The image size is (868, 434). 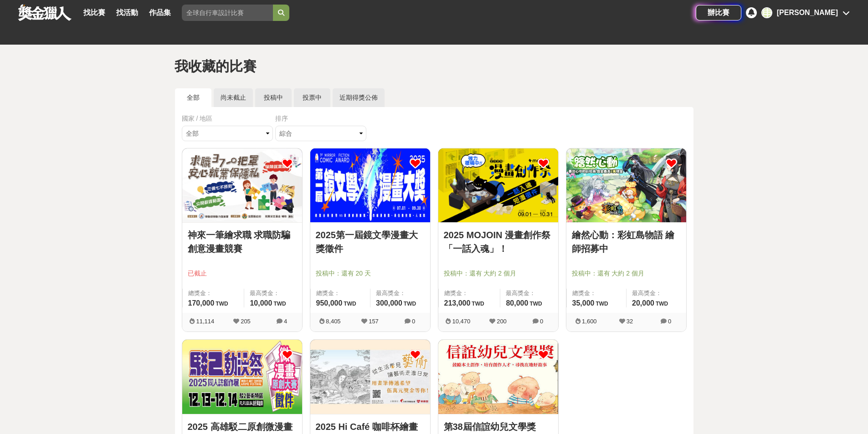 I want to click on span: 200, so click(x=502, y=322).